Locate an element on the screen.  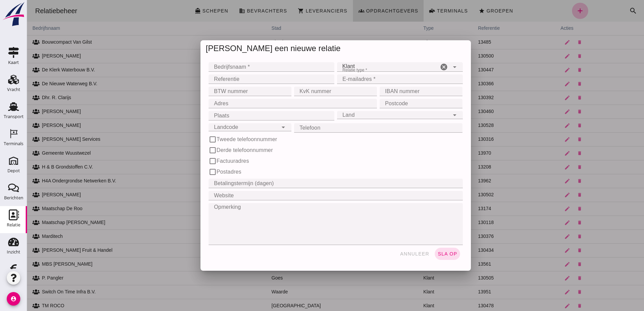
div: Berichten is located at coordinates (13, 198).